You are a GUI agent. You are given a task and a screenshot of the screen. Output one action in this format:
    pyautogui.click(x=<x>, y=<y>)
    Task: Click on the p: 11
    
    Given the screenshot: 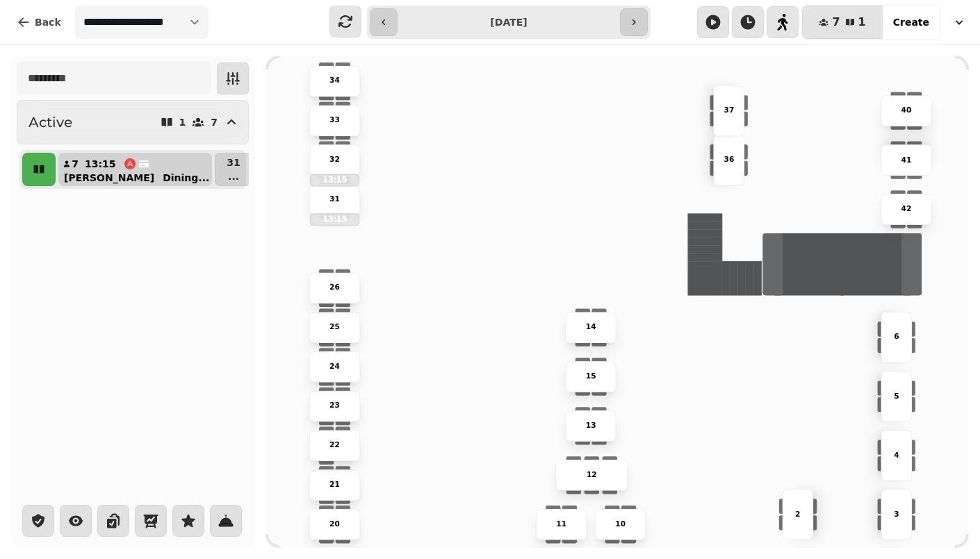 What is the action you would take?
    pyautogui.click(x=561, y=524)
    